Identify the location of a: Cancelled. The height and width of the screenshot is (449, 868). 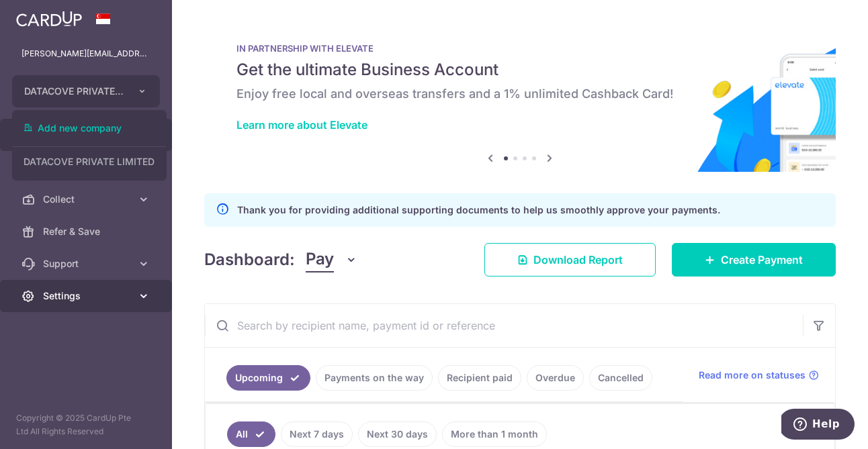
(620, 378).